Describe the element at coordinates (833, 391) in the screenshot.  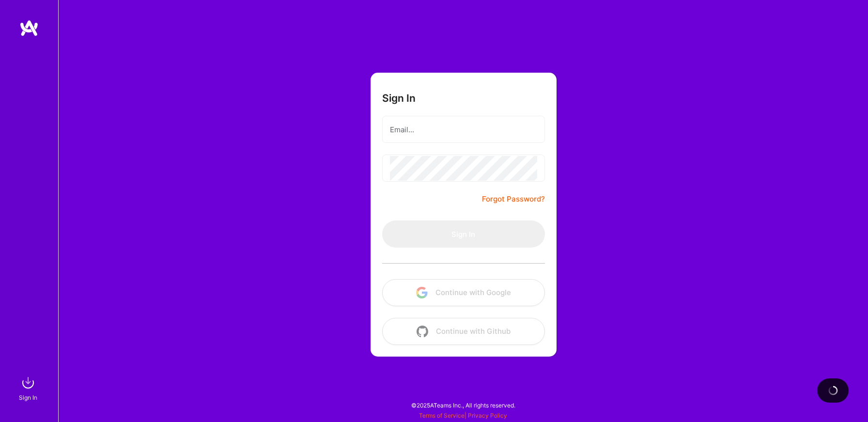
I see `img: loading` at that location.